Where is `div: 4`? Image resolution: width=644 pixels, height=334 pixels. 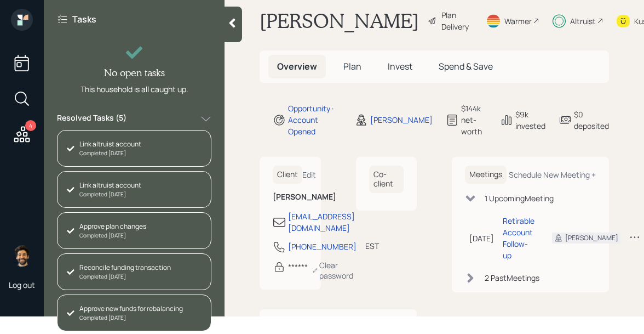
div: 4 is located at coordinates (31, 125).